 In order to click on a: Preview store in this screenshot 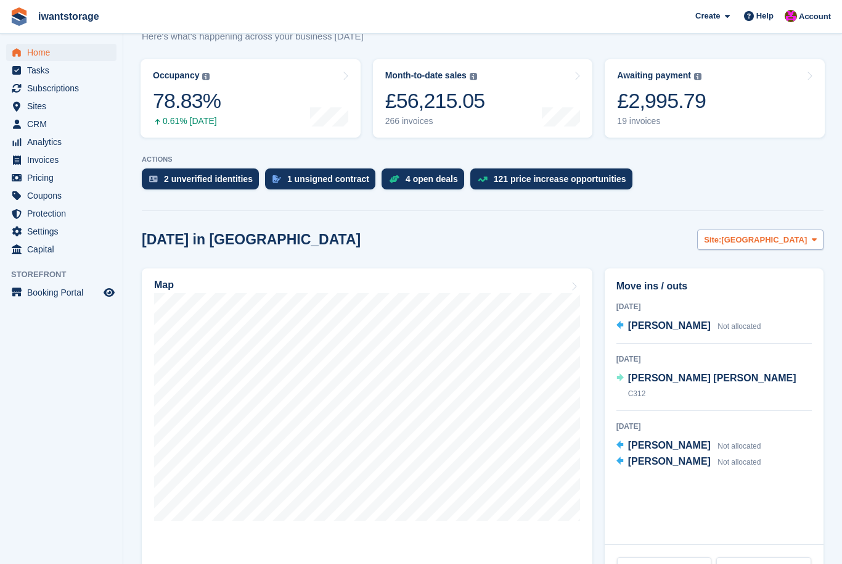, I will do `click(109, 292)`.